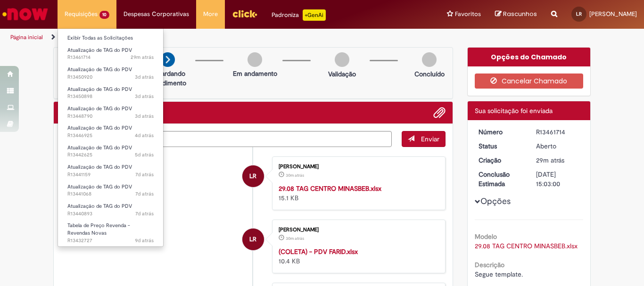 This screenshot has width=644, height=286. What do you see at coordinates (211, 14) in the screenshot?
I see `span: More` at bounding box center [211, 14].